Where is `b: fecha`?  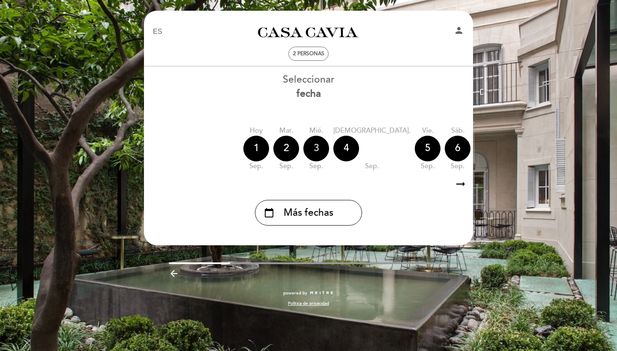
b: fecha is located at coordinates (308, 94).